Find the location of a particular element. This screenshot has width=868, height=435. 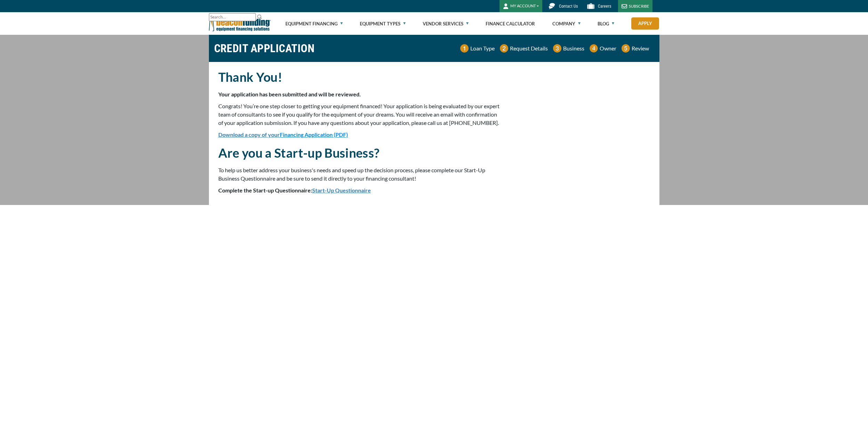

a: Blog is located at coordinates (606, 24).